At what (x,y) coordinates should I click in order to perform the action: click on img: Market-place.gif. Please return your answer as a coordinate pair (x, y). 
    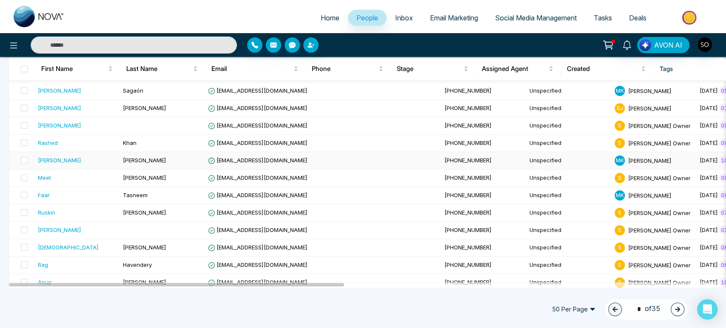
    Looking at the image, I should click on (690, 17).